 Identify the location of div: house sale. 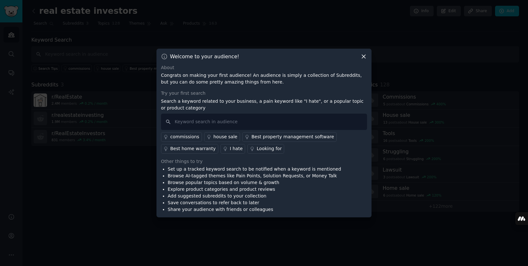
(225, 137).